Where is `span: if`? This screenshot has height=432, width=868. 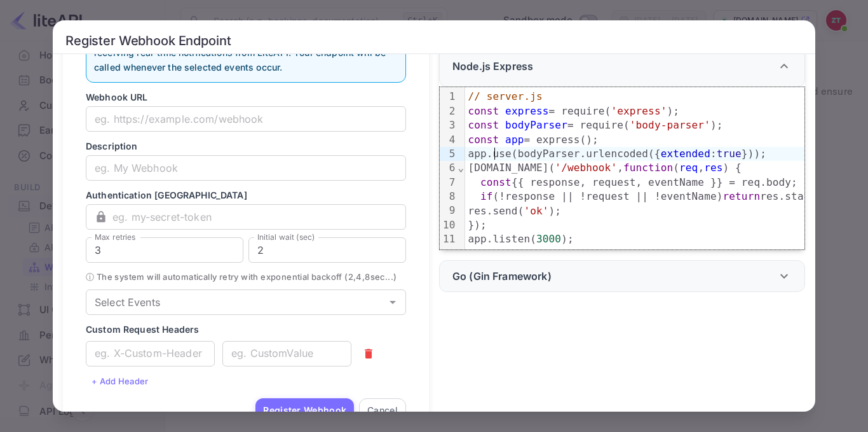 span: if is located at coordinates (487, 196).